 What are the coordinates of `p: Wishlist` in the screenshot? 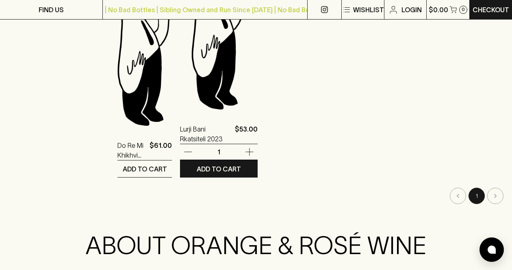 It's located at (369, 10).